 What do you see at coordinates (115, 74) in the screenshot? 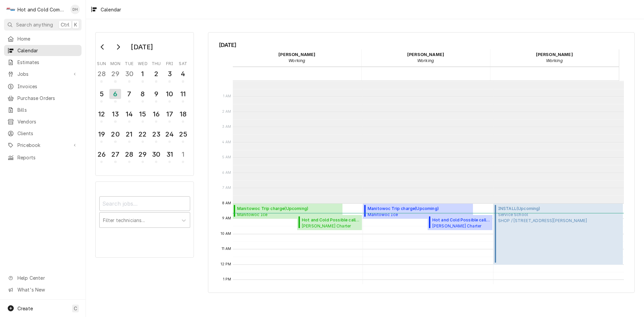
I see `div: 29` at bounding box center [115, 74].